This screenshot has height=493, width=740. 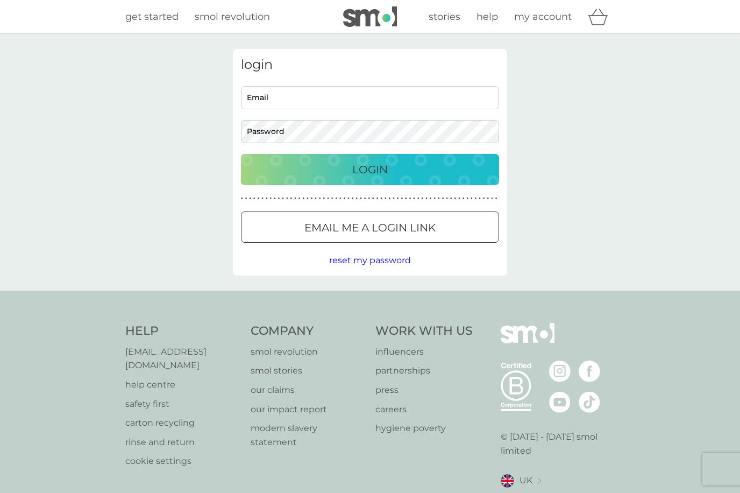 What do you see at coordinates (370, 169) in the screenshot?
I see `p: Login` at bounding box center [370, 169].